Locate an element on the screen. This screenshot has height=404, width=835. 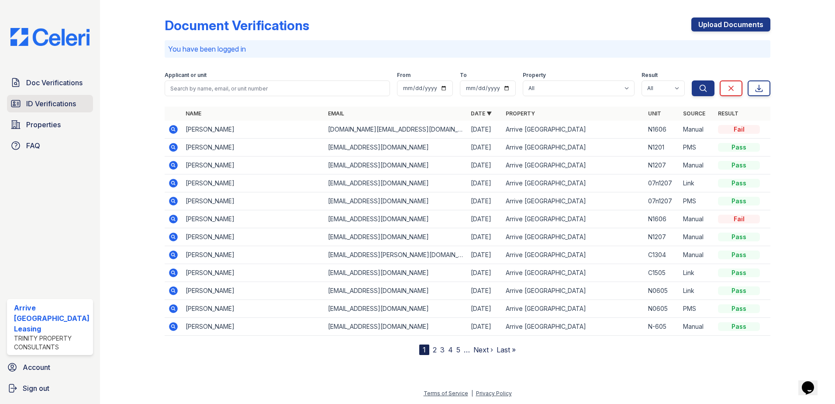
span: Doc Verifications is located at coordinates (54, 83).